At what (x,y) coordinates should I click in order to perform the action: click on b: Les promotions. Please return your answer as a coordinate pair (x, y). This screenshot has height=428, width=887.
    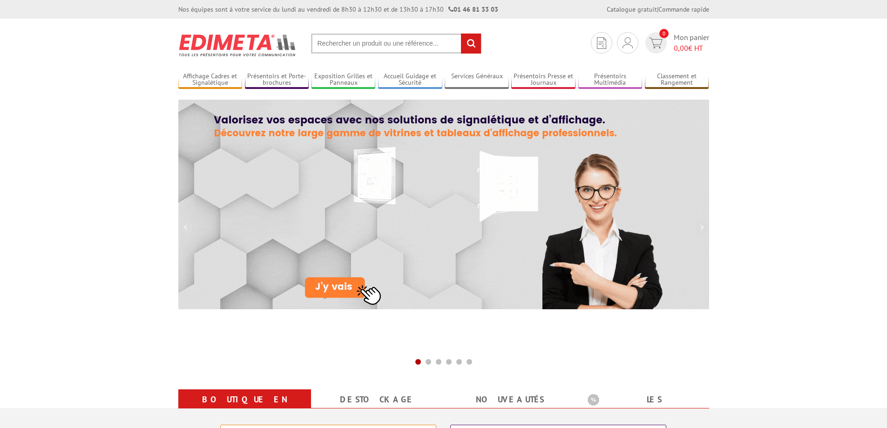
    Looking at the image, I should click on (646, 400).